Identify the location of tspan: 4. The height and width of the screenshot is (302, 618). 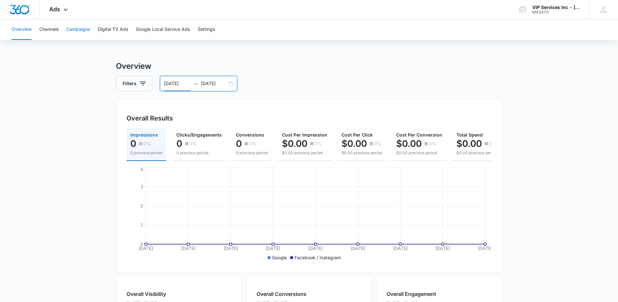
(142, 169).